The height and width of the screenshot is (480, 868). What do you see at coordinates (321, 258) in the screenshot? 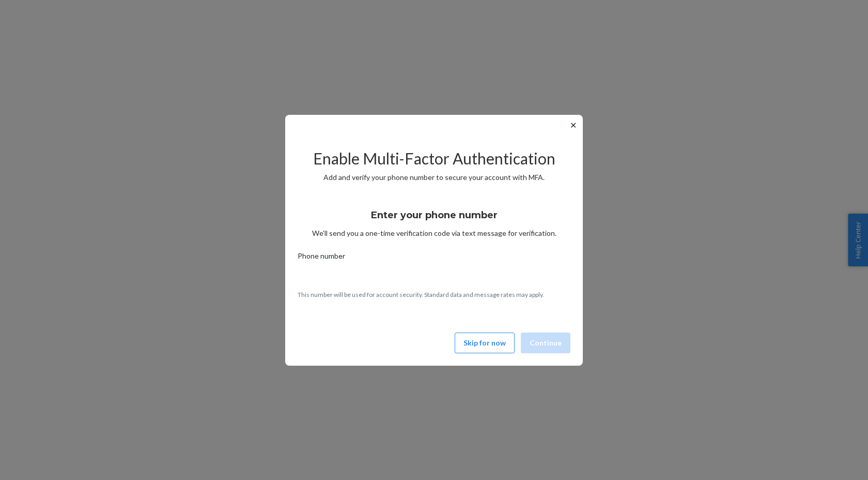
I see `span: Phone number` at bounding box center [321, 258].